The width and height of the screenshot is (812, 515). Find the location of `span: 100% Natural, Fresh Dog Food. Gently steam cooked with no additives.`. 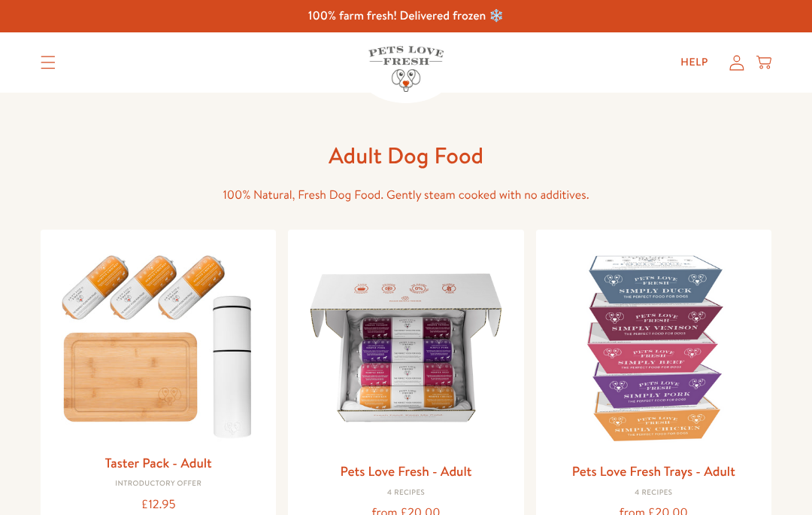

span: 100% Natural, Fresh Dog Food. Gently steam cooked with no additives. is located at coordinates (405, 195).